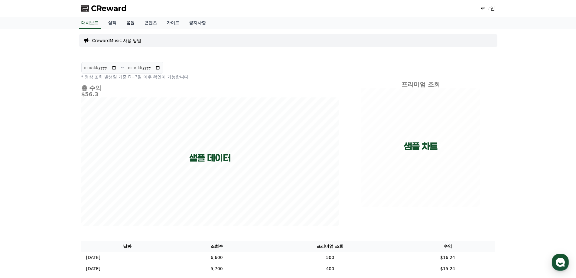 Image resolution: width=576 pixels, height=278 pixels. Describe the element at coordinates (488, 8) in the screenshot. I see `a: 로그인` at that location.